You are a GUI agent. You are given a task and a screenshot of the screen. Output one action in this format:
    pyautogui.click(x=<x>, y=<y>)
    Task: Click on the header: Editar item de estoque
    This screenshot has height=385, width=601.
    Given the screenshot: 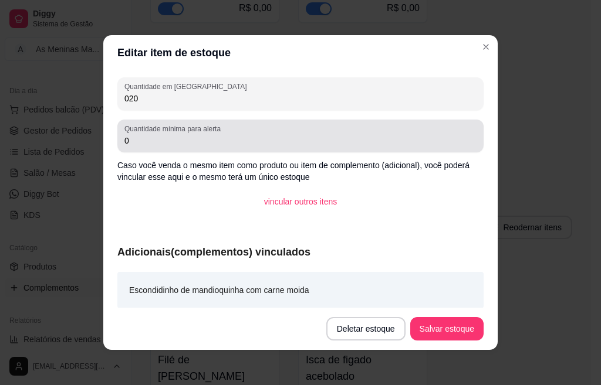 What is the action you would take?
    pyautogui.click(x=300, y=53)
    